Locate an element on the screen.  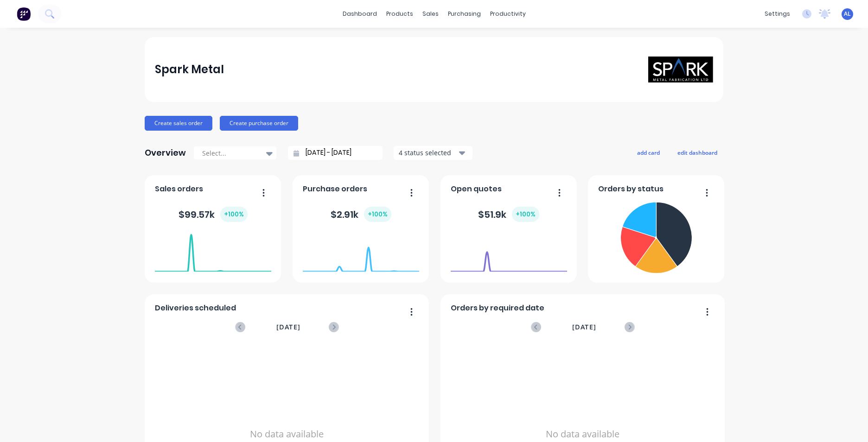
button: Create sales order is located at coordinates (179, 123).